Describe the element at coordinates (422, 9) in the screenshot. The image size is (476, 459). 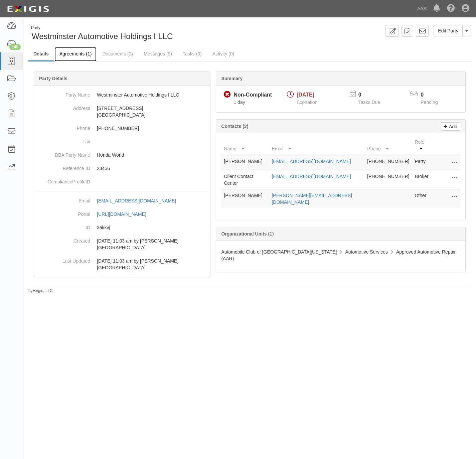
I see `a: AAA` at that location.